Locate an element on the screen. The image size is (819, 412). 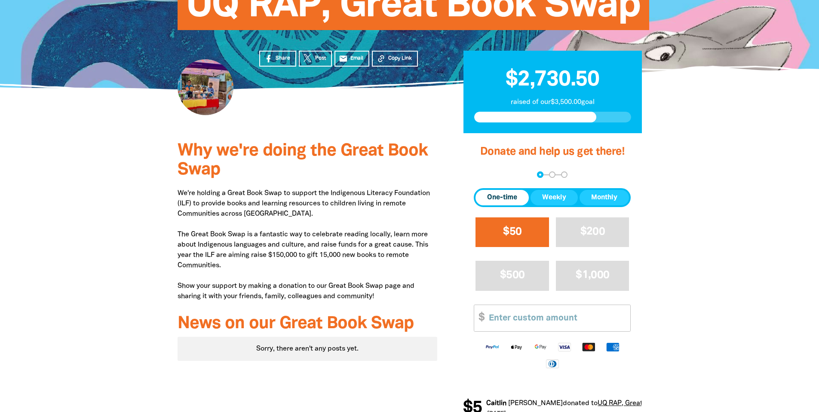
button: Weekly is located at coordinates (554, 198).